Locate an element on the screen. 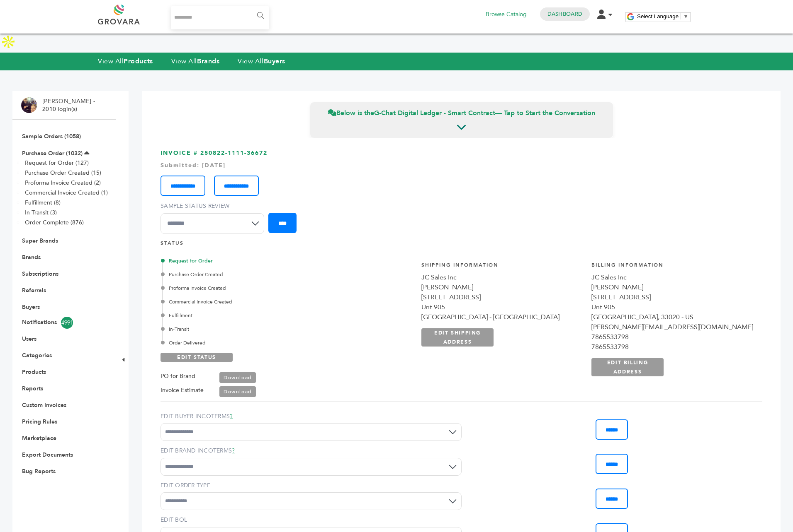  div: Order Delivered is located at coordinates (267, 343).